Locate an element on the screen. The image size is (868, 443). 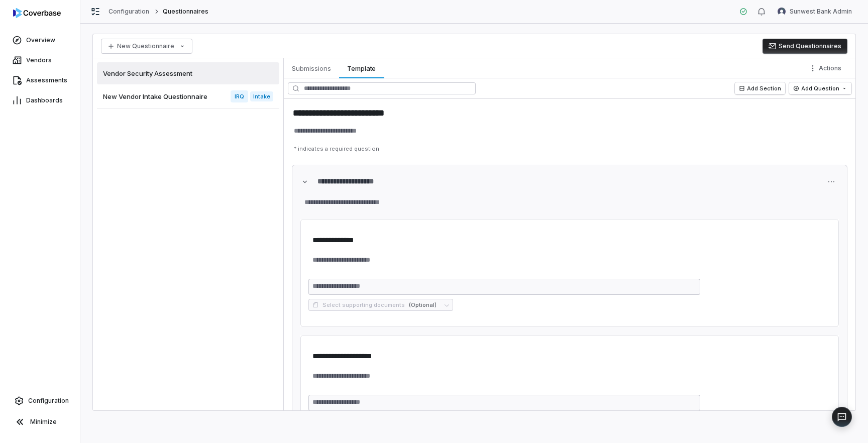
span: Vendors is located at coordinates (39, 60).